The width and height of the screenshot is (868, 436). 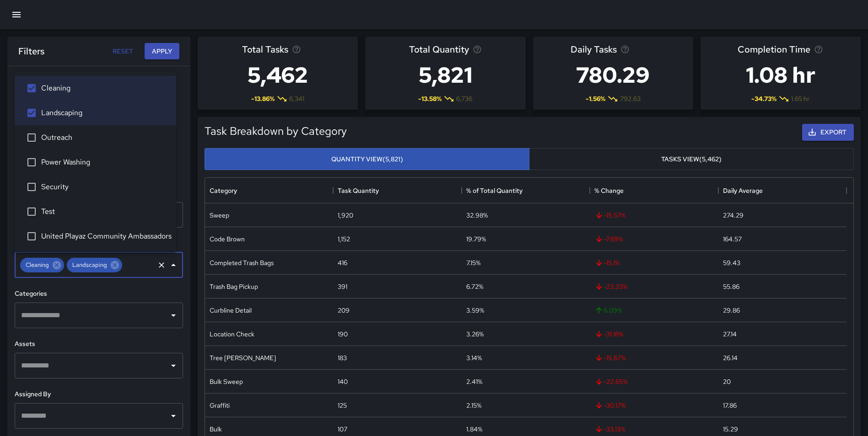 I want to click on button: Export, so click(x=828, y=132).